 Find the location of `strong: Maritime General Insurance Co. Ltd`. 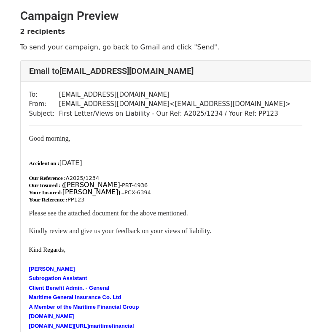

strong: Maritime General Insurance Co. Ltd is located at coordinates (75, 297).